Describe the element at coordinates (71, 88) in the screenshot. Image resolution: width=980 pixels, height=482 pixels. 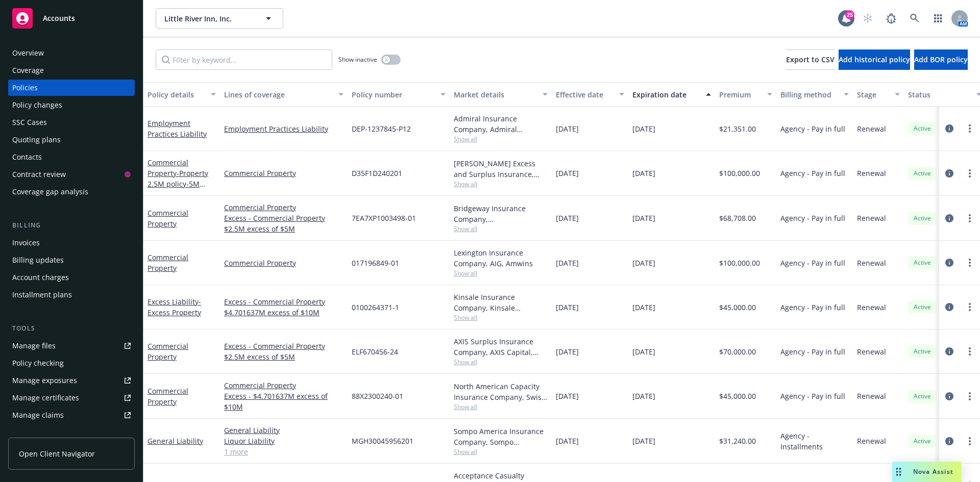
I see `a: Policies` at that location.